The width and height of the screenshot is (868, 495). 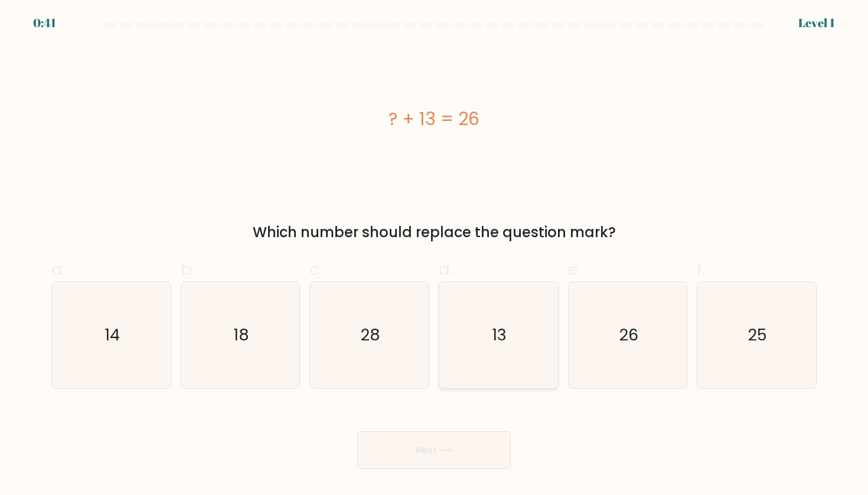 I want to click on div: 0:41, so click(x=44, y=23).